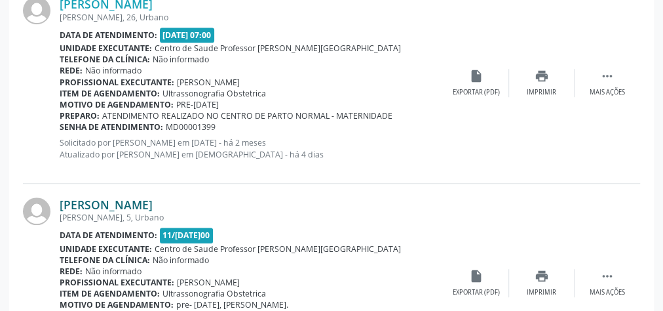  Describe the element at coordinates (111, 126) in the screenshot. I see `b: Senha de atendimento:` at that location.